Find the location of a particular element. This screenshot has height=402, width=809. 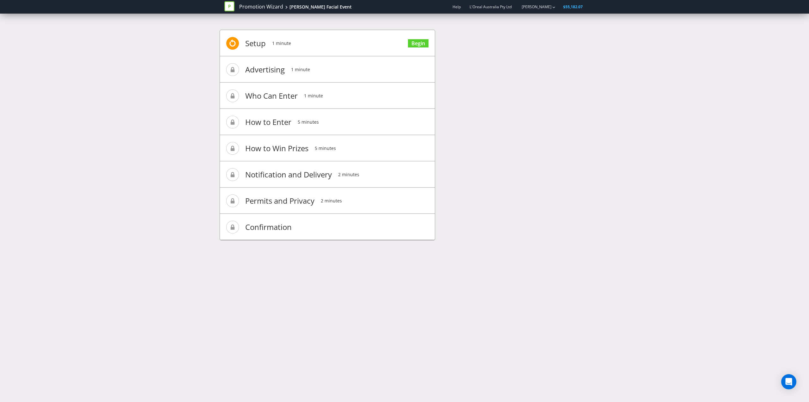

a: Begin is located at coordinates (418, 43).